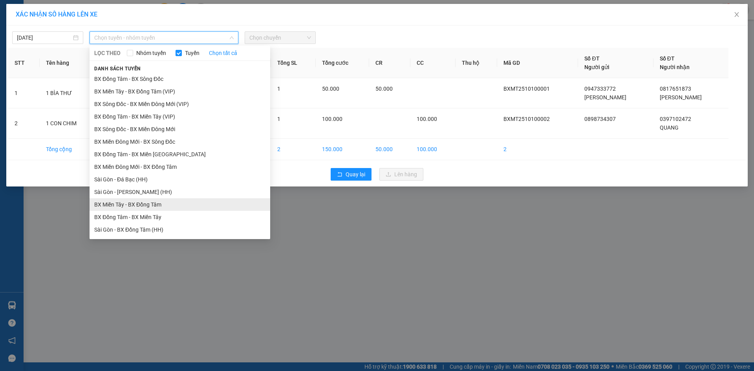 This screenshot has width=754, height=371. What do you see at coordinates (232, 38) in the screenshot?
I see `span: down` at bounding box center [232, 38].